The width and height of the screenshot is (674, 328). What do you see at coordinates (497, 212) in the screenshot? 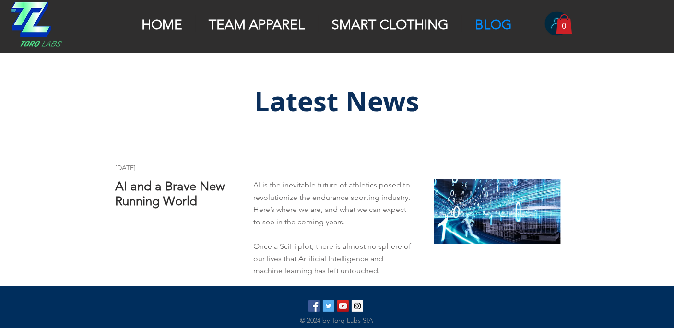
I see `img: AI and a Brave New Running World` at bounding box center [497, 212].